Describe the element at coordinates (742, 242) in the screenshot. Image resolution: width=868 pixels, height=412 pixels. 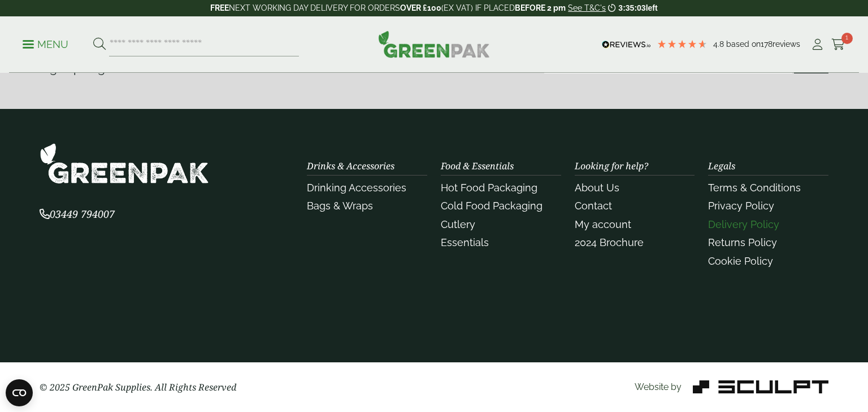
I see `a: Returns Policy` at that location.